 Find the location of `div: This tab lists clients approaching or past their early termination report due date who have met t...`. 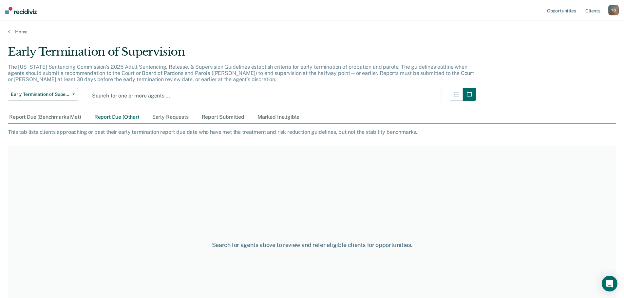

div: This tab lists clients approaching or past their early termination report due date who have met t... is located at coordinates (312, 132).